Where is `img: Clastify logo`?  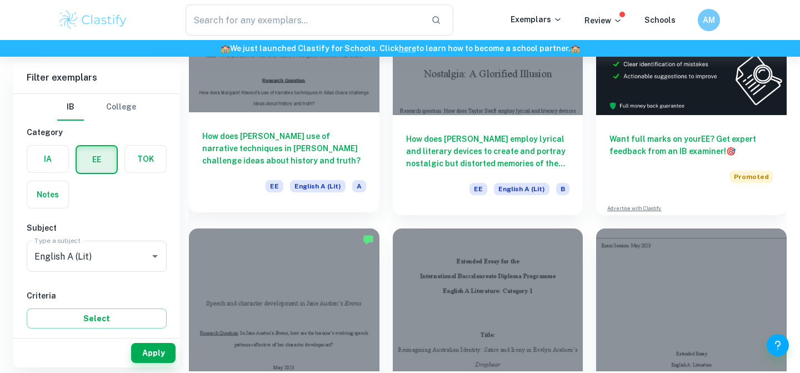
img: Clastify logo is located at coordinates (93, 20).